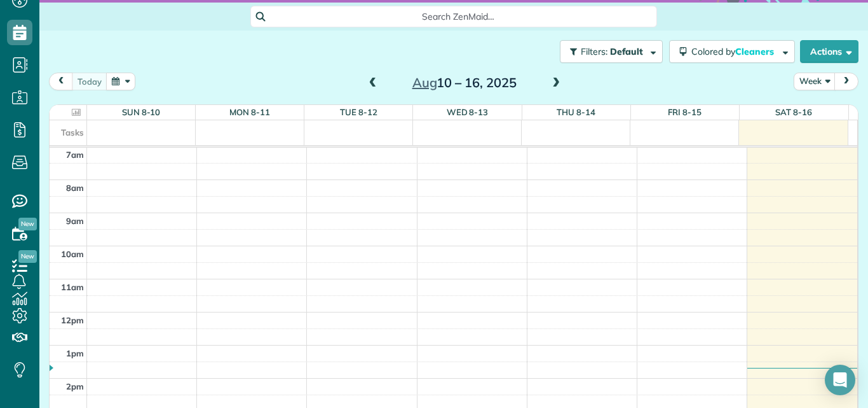 The width and height of the screenshot is (868, 408). Describe the element at coordinates (73, 254) in the screenshot. I see `span: 10am` at that location.